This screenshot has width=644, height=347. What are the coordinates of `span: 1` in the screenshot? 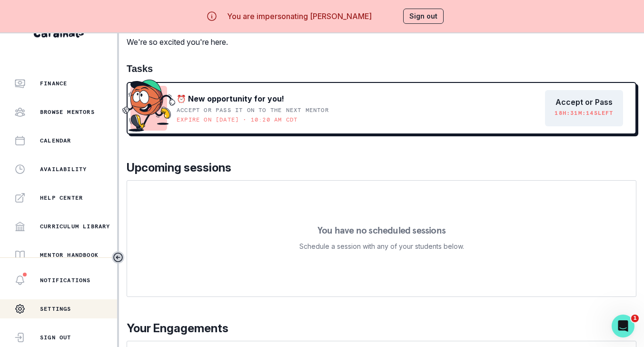 It's located at (635, 318).